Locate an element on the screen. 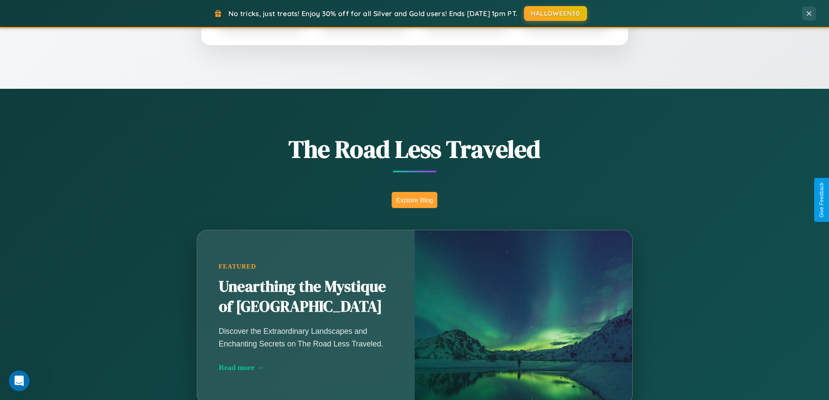 The image size is (829, 400). button: Explore Blog is located at coordinates (414, 200).